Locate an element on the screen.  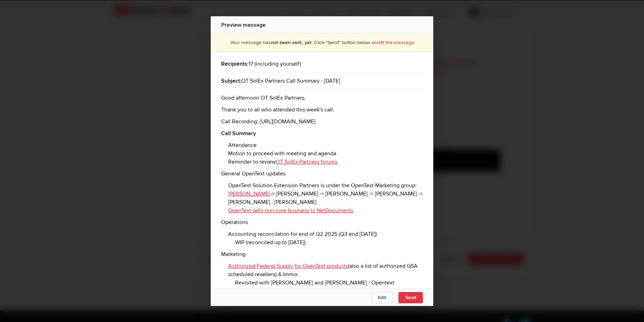
div: Preview message is located at coordinates (259, 25).